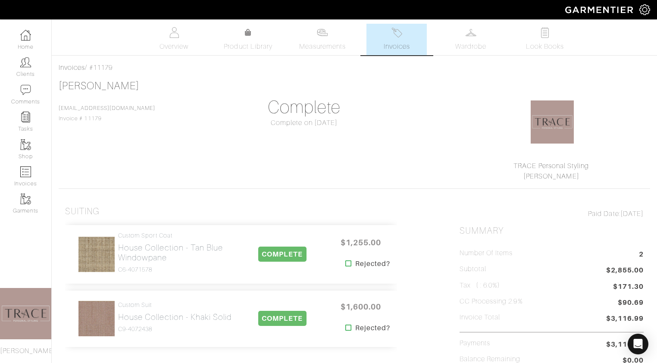 The image size is (657, 363). Describe the element at coordinates (82, 211) in the screenshot. I see `h3: Suiting` at that location.